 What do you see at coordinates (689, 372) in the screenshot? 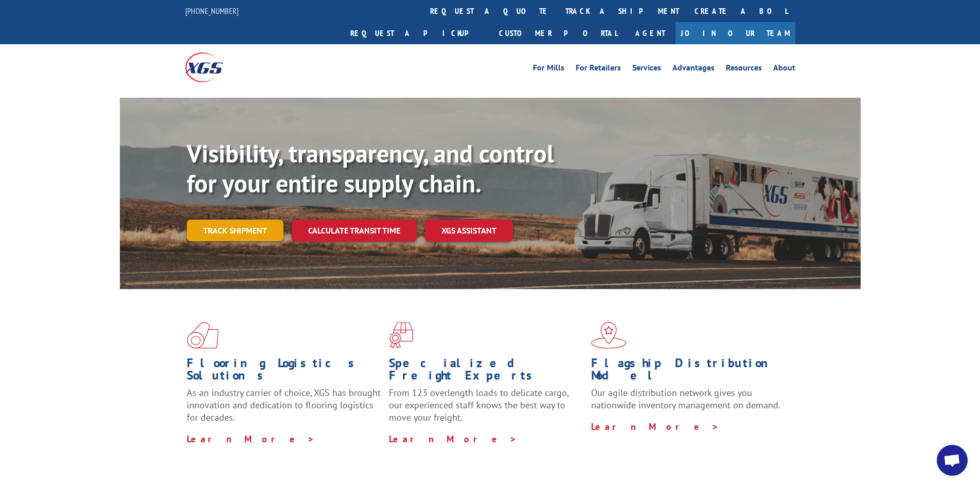
I see `h1: Flagship Distribution Model` at bounding box center [689, 372].